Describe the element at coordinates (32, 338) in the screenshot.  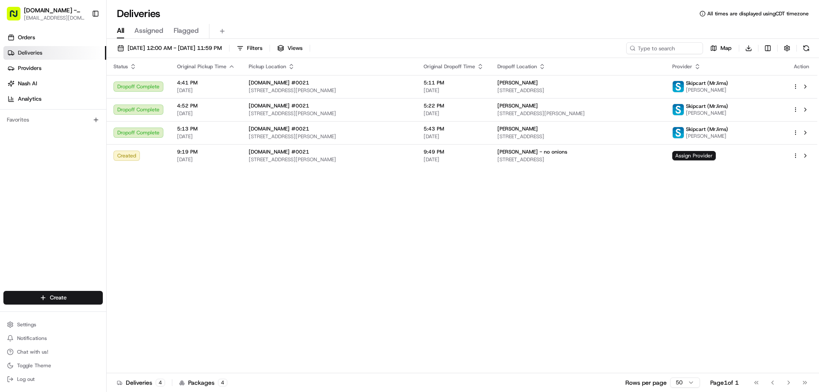
I see `span: Notifications` at that location.